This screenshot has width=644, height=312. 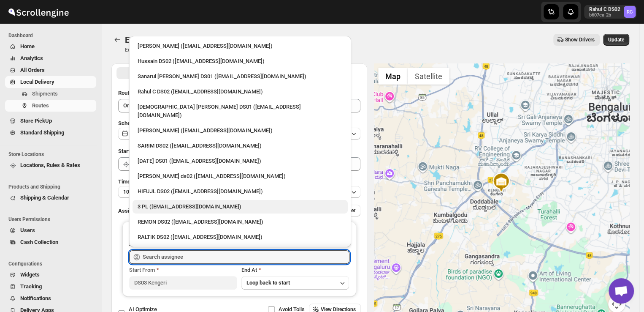 What do you see at coordinates (610, 12) in the screenshot?
I see `button: User menu` at bounding box center [610, 12].